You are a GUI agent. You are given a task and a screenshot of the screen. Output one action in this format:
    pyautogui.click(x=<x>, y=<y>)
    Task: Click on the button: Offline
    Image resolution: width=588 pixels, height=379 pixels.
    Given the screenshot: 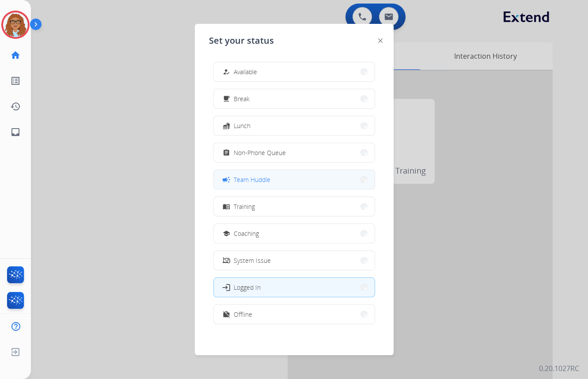 What is the action you would take?
    pyautogui.click(x=294, y=314)
    